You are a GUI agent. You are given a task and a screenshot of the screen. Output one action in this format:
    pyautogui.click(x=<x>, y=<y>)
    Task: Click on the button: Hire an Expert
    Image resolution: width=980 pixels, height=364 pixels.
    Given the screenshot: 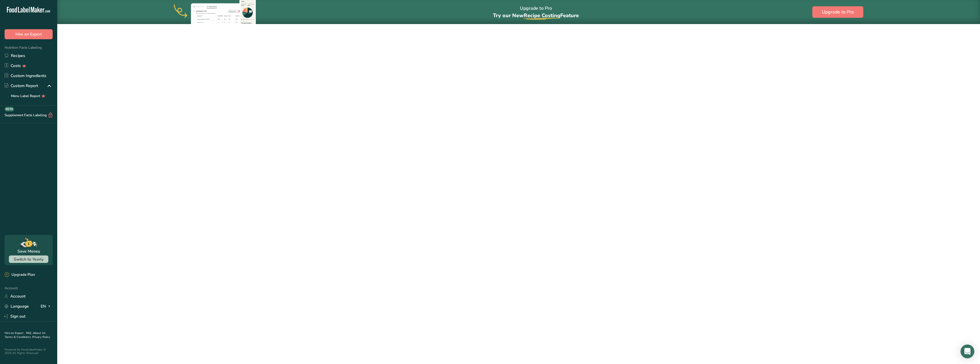 What is the action you would take?
    pyautogui.click(x=29, y=34)
    